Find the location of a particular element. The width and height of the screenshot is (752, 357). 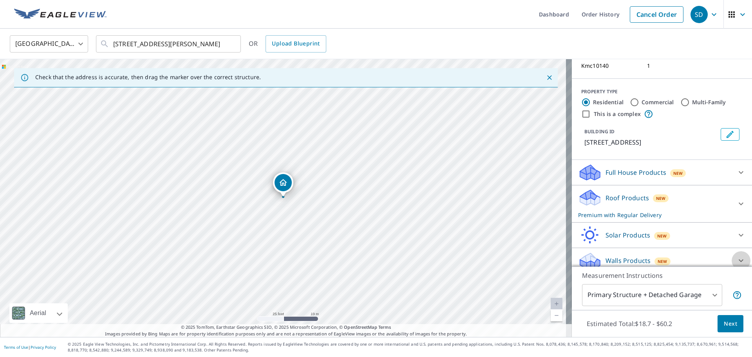

a: Terms is located at coordinates (384, 326).